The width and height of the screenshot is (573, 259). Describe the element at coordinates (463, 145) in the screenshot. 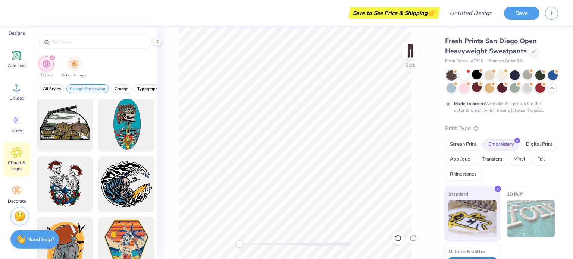

I see `div: Screen Print` at that location.